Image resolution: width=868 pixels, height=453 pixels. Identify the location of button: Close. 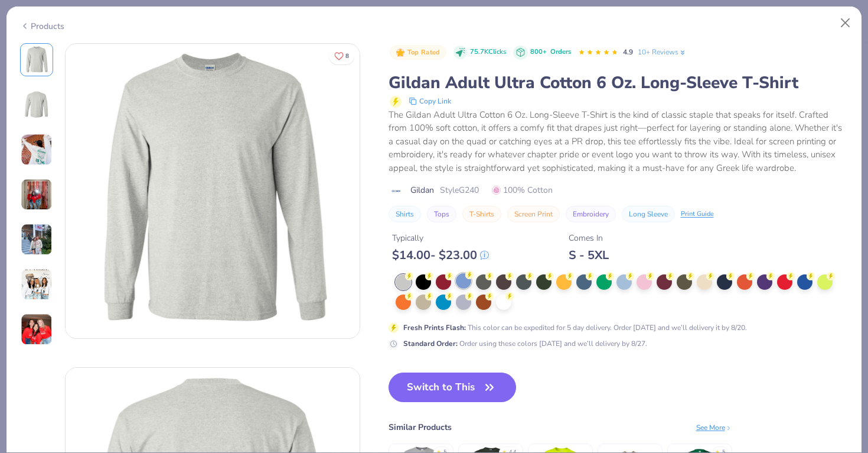
(846, 23).